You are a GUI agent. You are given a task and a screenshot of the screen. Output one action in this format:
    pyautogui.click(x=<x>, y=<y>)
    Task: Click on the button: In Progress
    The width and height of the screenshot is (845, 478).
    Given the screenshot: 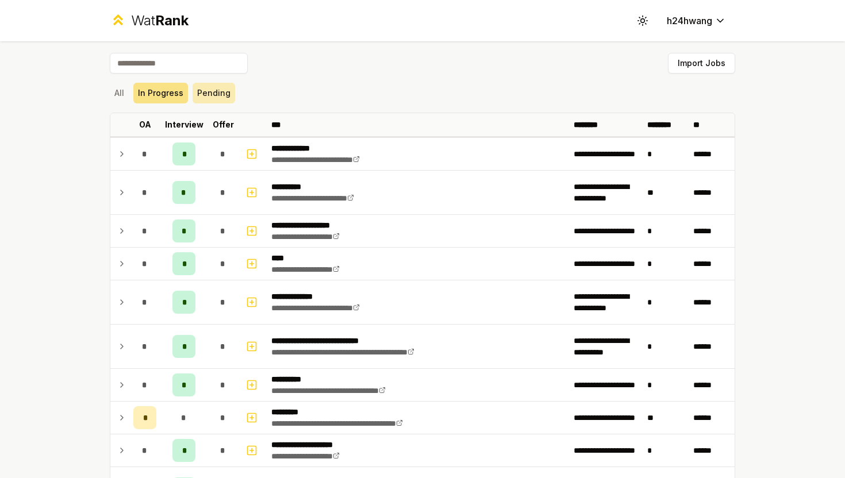 What is the action you would take?
    pyautogui.click(x=160, y=93)
    